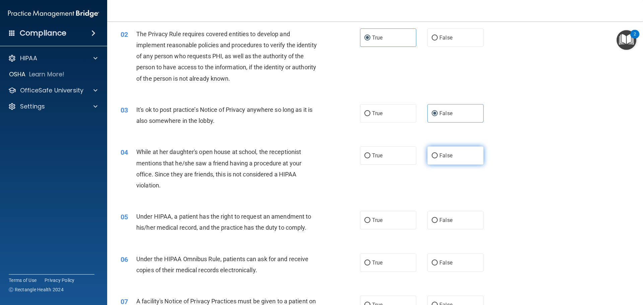 This screenshot has height=305, width=643. I want to click on a: Terms of Use, so click(22, 280).